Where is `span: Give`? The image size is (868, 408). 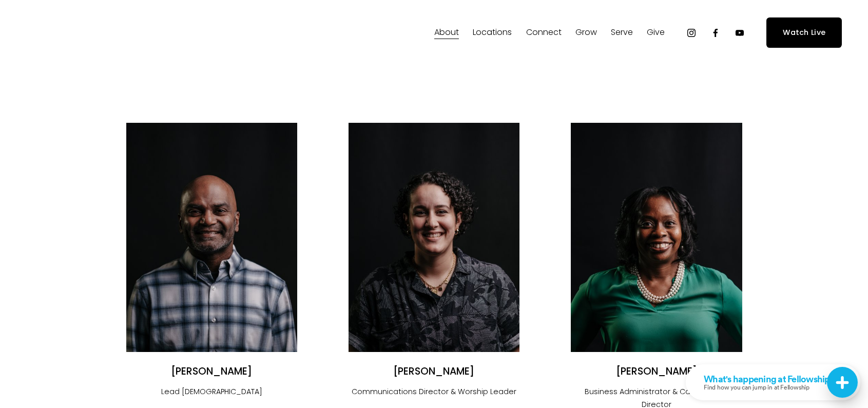
span: Give is located at coordinates (655, 33).